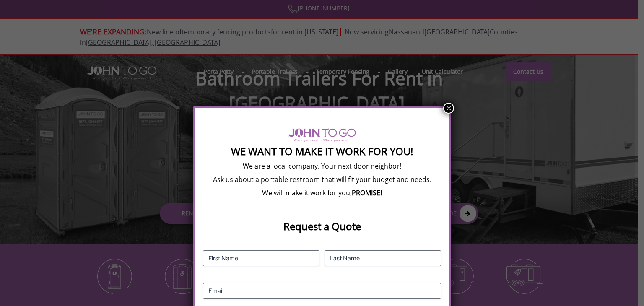  I want to click on p: We are a local company. Your next door neighbor!, so click(322, 166).